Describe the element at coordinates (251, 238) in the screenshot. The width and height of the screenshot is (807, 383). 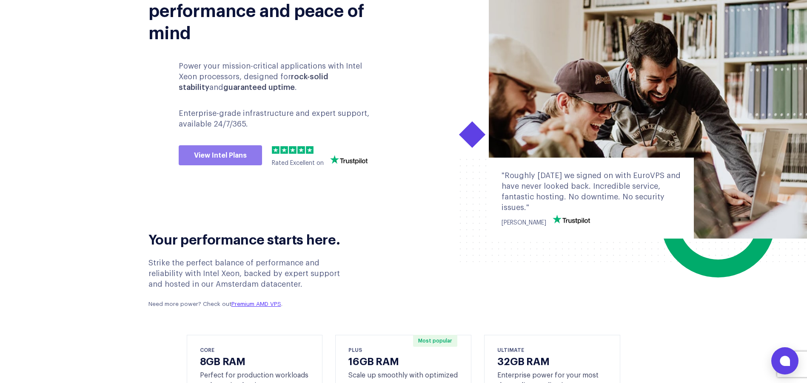
I see `h2: Your performance starts here.` at that location.